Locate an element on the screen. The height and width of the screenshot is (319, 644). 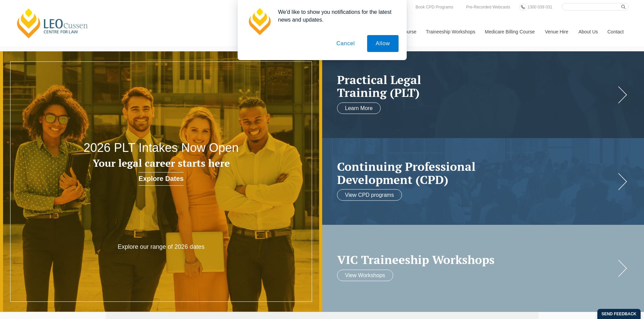
h2: Continuing Professional Development (CPD) is located at coordinates (476, 173).